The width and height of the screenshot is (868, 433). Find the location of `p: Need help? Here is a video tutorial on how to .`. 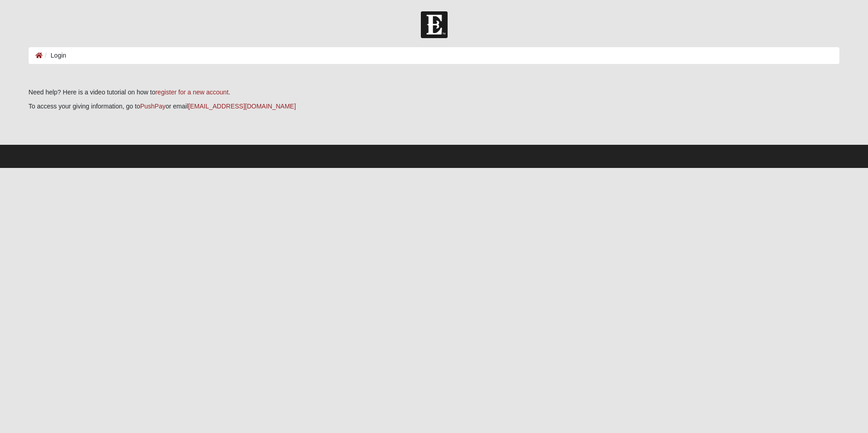

p: Need help? Here is a video tutorial on how to . is located at coordinates (434, 92).